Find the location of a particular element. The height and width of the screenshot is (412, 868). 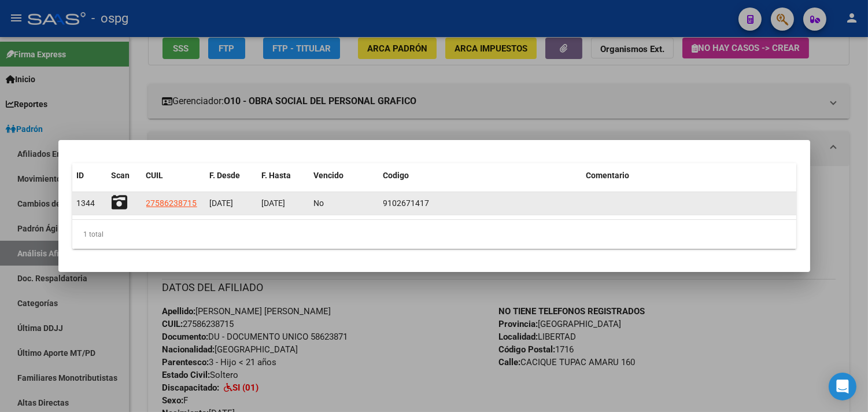

datatable-header-cell: Vencido is located at coordinates (344, 175).